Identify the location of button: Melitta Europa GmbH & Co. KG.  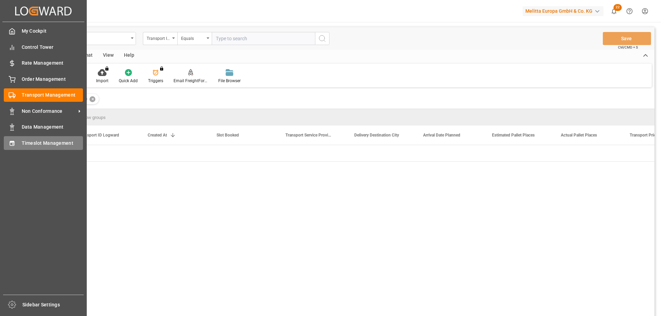
(564, 11).